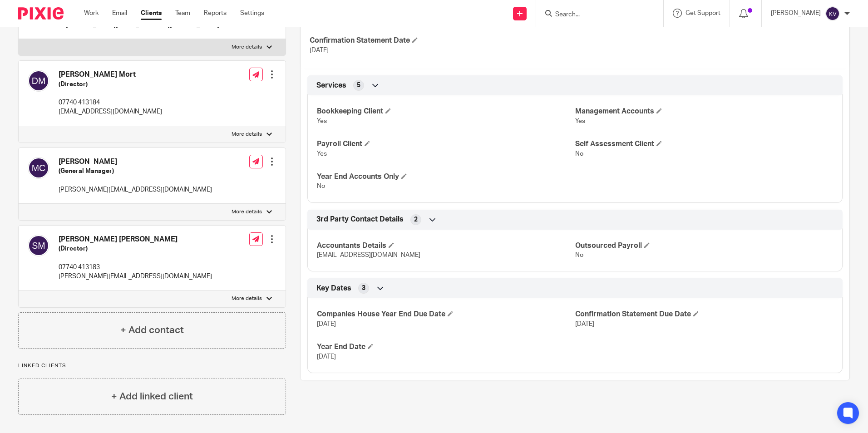  I want to click on h4: Year End Date, so click(446, 347).